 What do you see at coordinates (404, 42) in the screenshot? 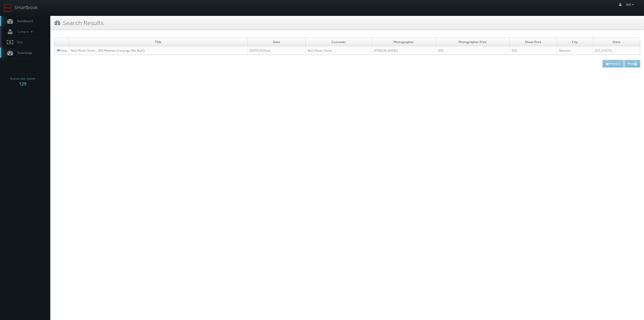
I see `td: Photographer` at bounding box center [404, 42].